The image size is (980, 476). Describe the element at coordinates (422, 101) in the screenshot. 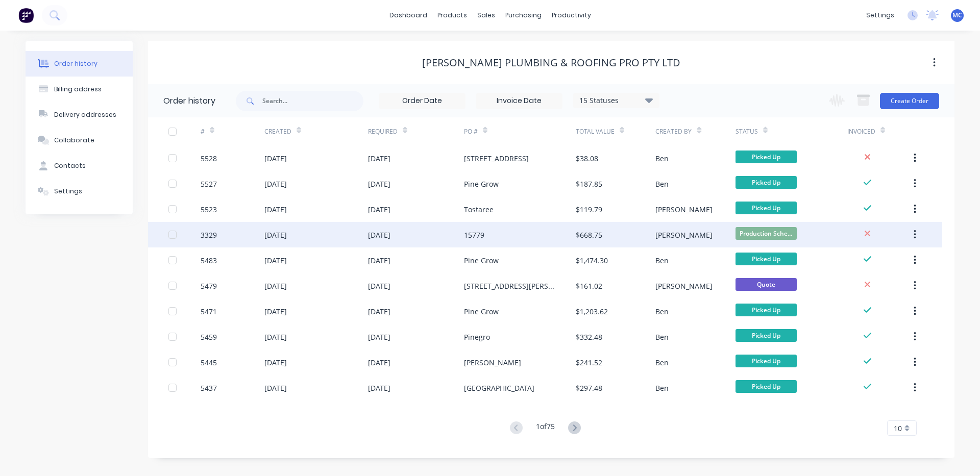

I see `input: Order Date` at that location.